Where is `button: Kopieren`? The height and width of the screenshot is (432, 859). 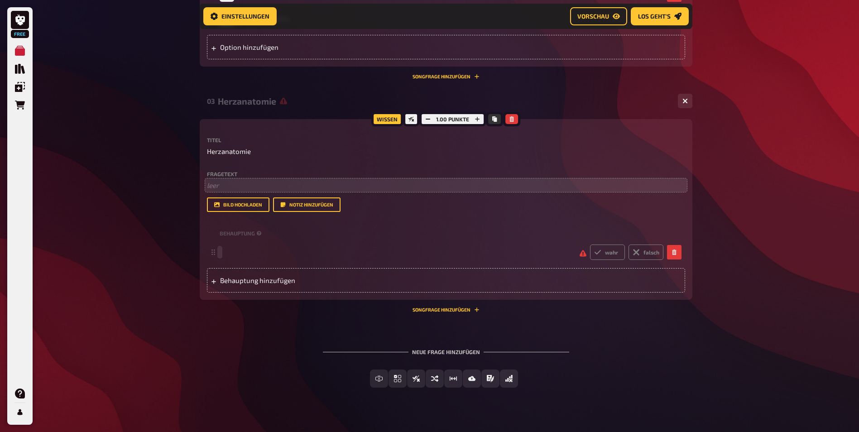 button: Kopieren is located at coordinates (495, 119).